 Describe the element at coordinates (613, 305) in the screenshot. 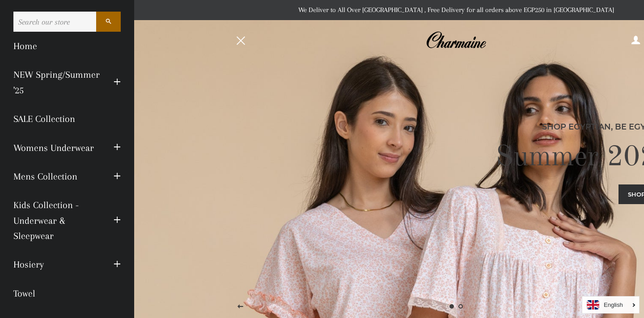

I see `i: English` at that location.